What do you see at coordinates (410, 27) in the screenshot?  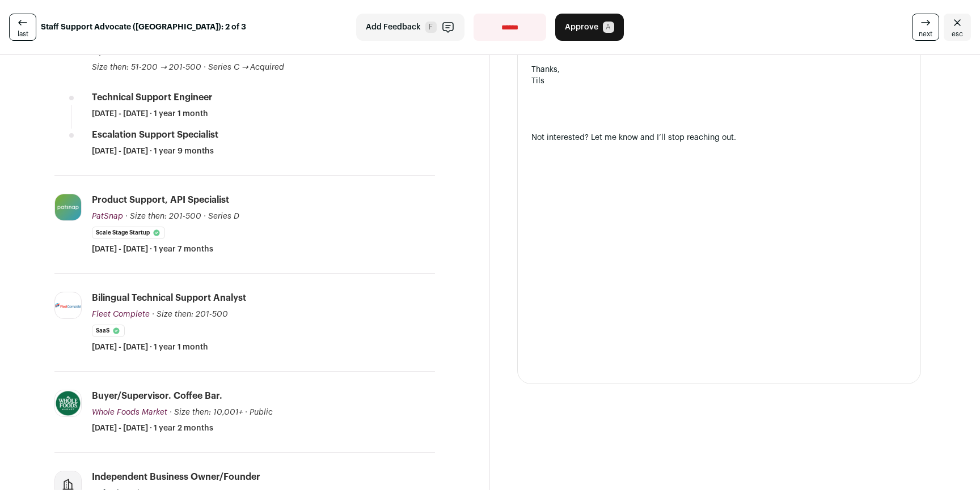 I see `button: Add Feedback F` at bounding box center [410, 27].